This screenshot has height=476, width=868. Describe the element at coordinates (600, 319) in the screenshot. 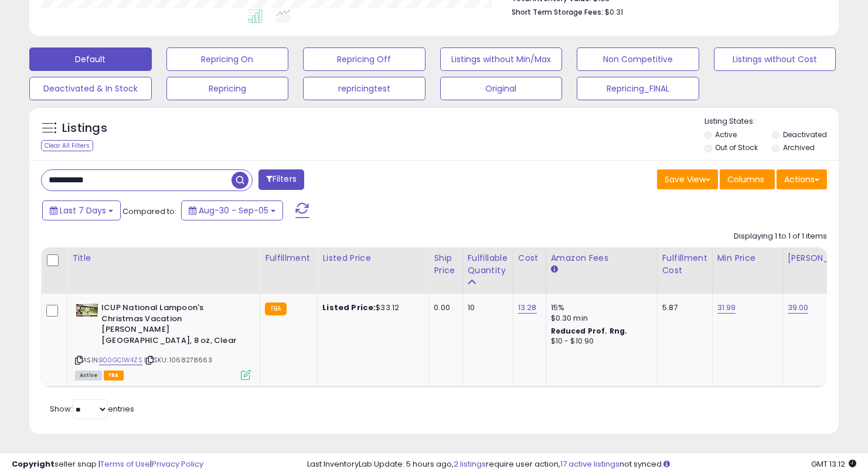

I see `div: $0.30 min` at that location.